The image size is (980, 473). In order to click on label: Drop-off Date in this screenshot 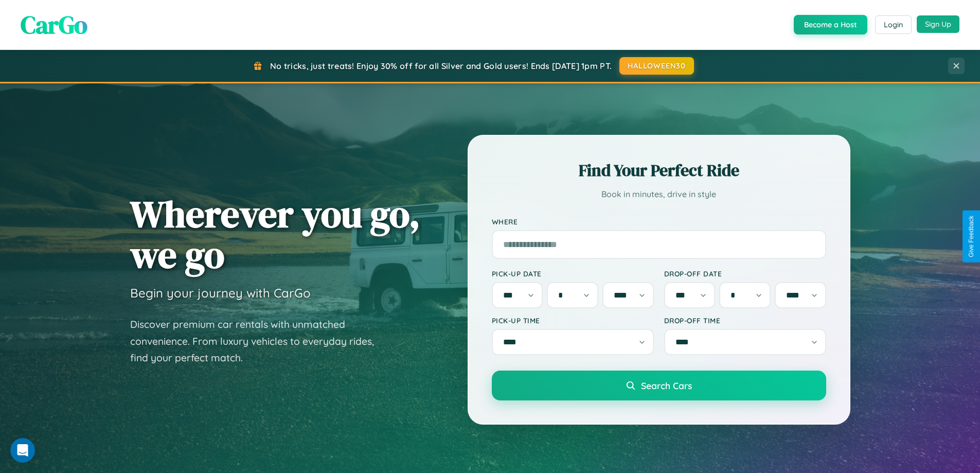, I will do `click(745, 273)`.